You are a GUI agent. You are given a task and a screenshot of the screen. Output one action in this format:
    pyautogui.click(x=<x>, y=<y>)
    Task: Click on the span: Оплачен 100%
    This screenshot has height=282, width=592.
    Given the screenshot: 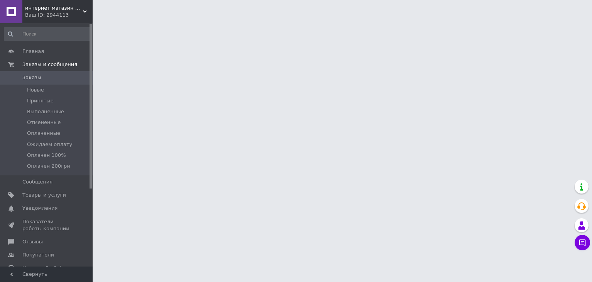 What is the action you would take?
    pyautogui.click(x=46, y=155)
    